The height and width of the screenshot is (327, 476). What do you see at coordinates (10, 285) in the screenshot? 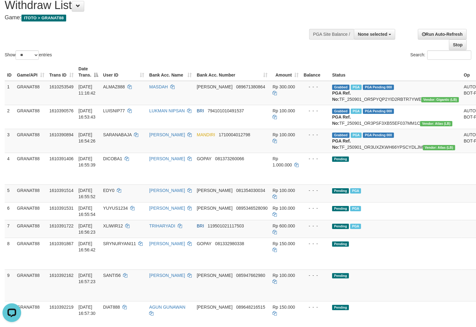
I see `td: 9` at bounding box center [10, 285].